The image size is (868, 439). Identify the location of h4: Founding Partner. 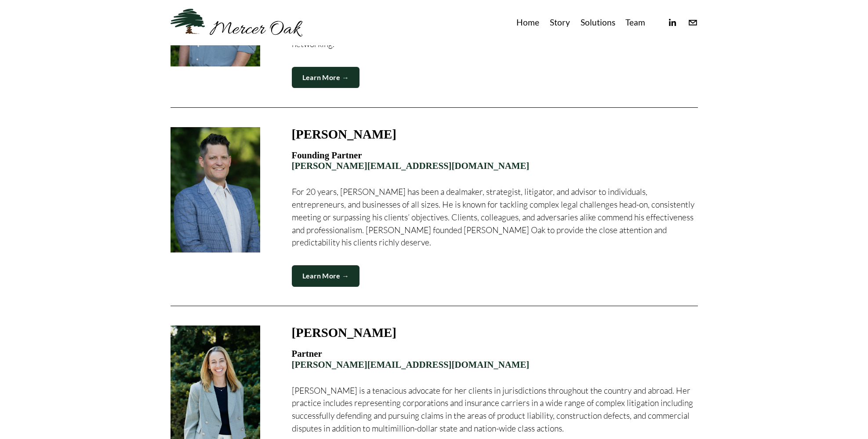
(495, 160).